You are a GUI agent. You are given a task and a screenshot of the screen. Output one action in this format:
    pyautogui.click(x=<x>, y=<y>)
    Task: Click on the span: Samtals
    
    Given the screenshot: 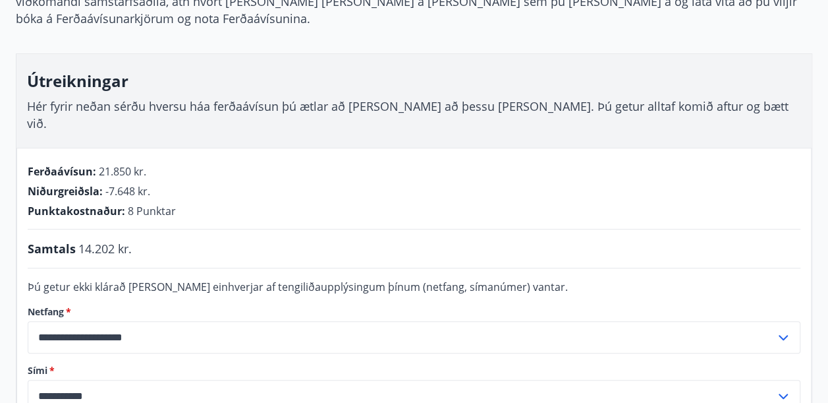 What is the action you would take?
    pyautogui.click(x=51, y=248)
    